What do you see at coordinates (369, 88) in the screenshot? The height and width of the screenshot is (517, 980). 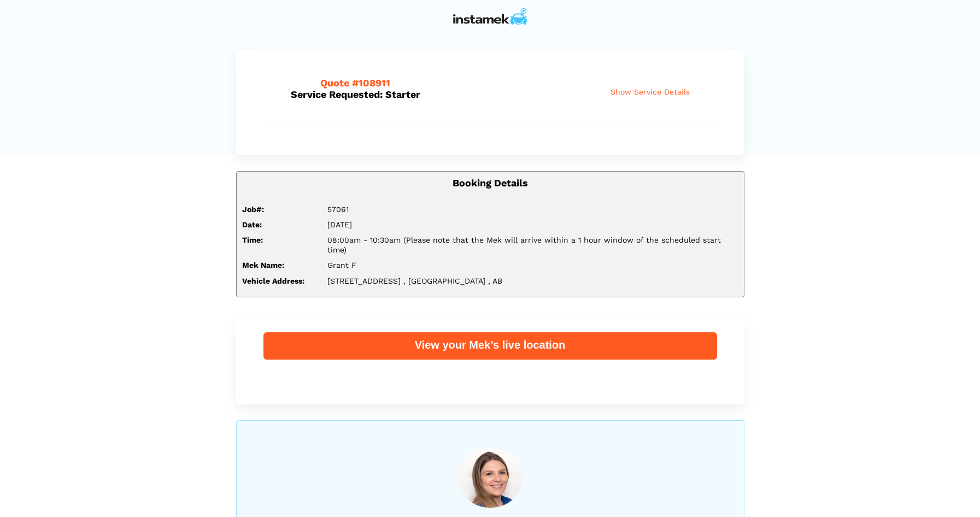 I see `h5: Service Requested: Starter` at bounding box center [369, 88].